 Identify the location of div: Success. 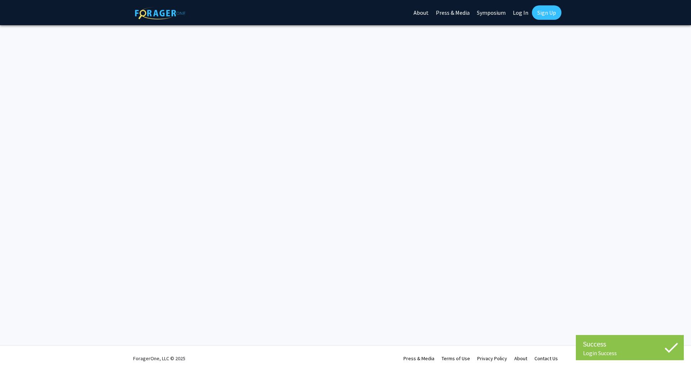
(630, 344).